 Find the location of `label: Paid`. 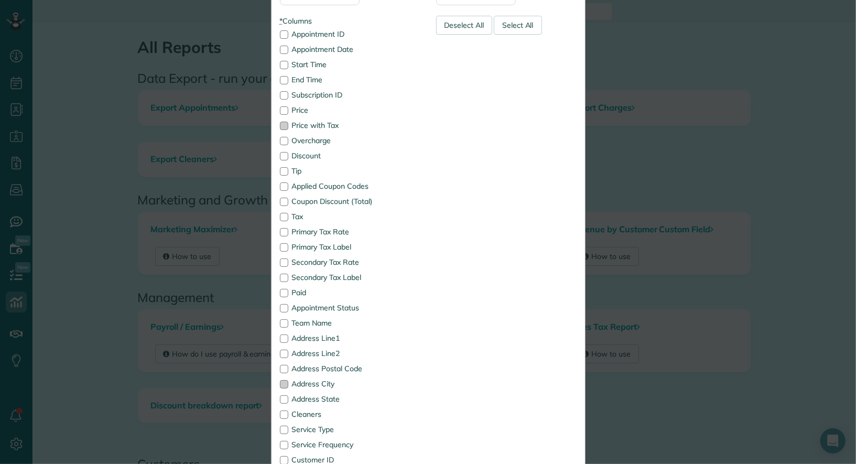

label: Paid is located at coordinates (350, 293).